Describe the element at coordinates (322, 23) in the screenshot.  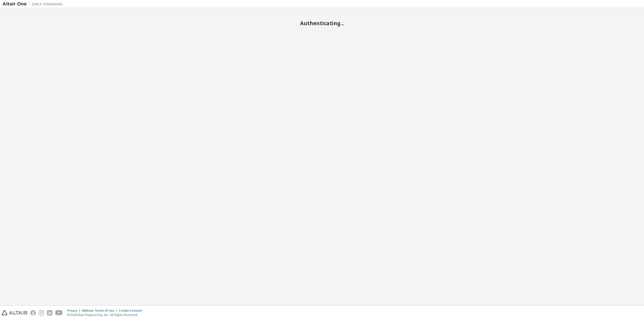
I see `h2: Authenticating...` at that location.